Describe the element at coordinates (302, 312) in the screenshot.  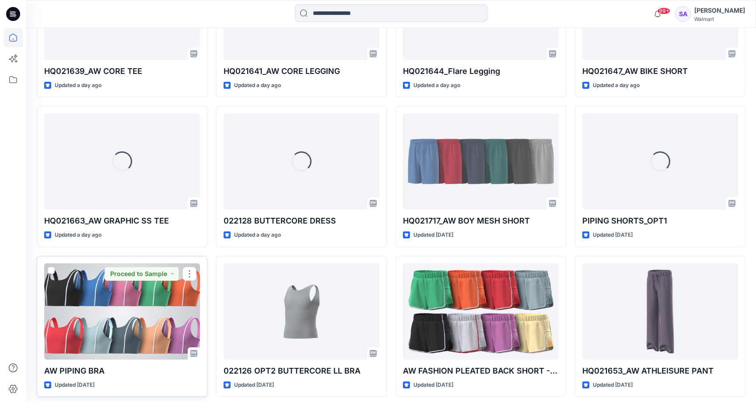
I see `a: 022126 OPT2 BUTTERCORE LL BRA` at that location.